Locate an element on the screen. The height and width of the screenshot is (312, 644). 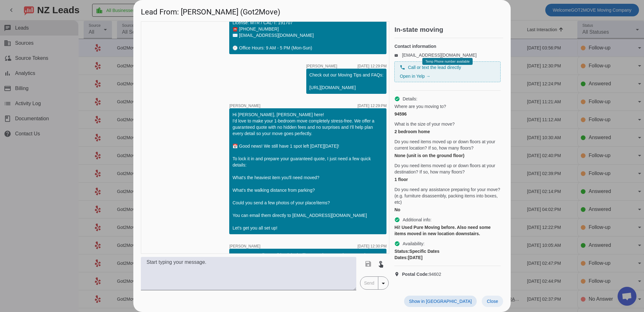
button: Close is located at coordinates (492, 301).